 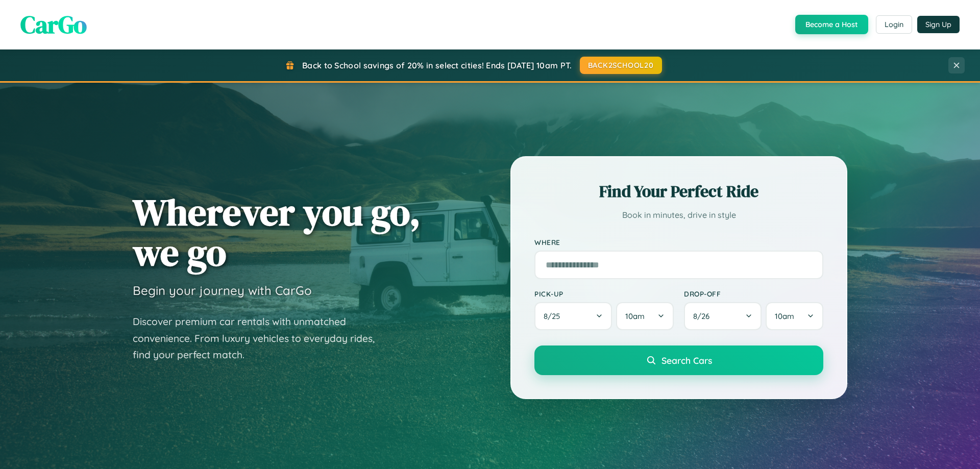 What do you see at coordinates (222, 290) in the screenshot?
I see `h3: Begin your journey with CarGo` at bounding box center [222, 290].